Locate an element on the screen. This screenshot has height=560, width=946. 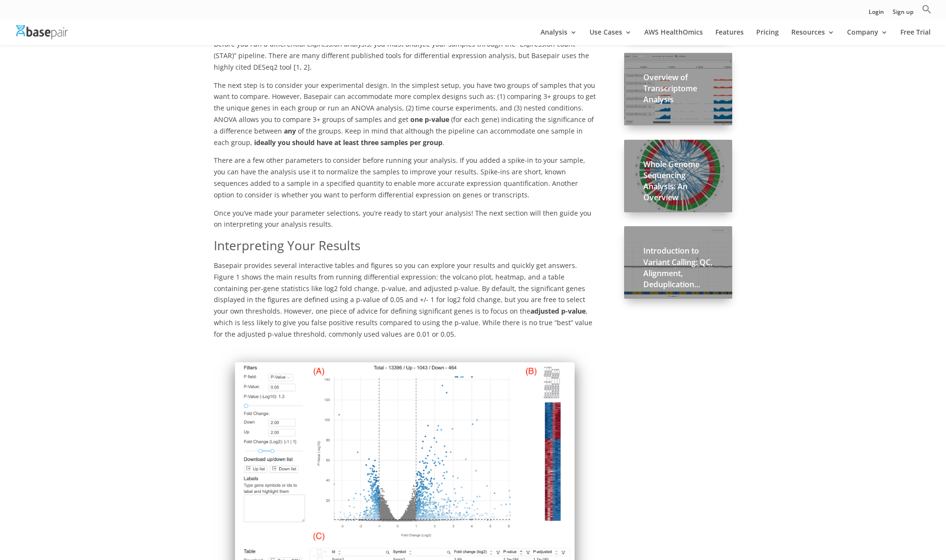
a: Pricing is located at coordinates (767, 37).